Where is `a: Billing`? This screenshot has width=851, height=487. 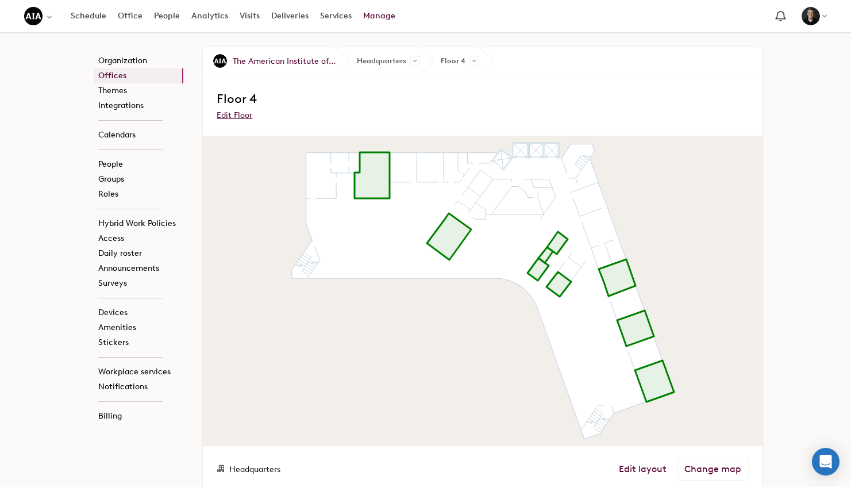
a: Billing is located at coordinates (139, 416).